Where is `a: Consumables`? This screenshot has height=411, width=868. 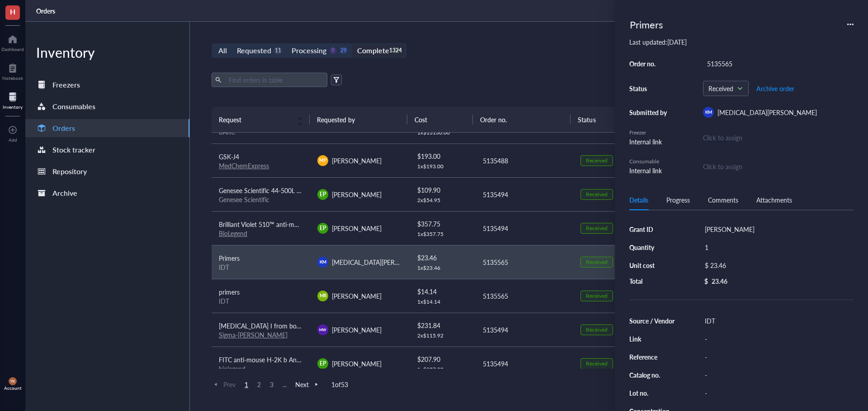 a: Consumables is located at coordinates (107, 106).